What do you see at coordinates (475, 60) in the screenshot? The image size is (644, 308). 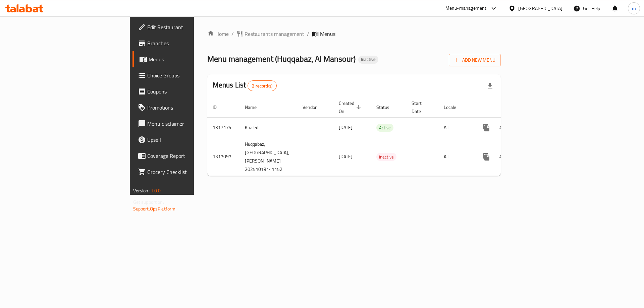 I see `button: Add New Menu` at bounding box center [475, 60].